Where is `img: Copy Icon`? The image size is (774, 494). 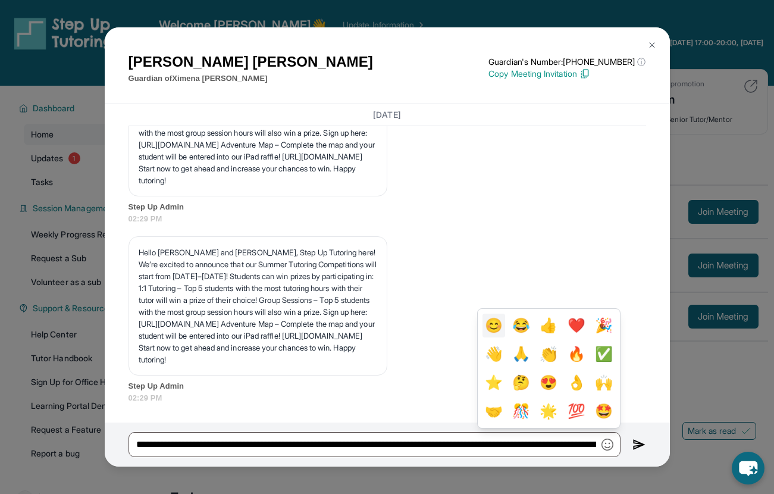 img: Copy Icon is located at coordinates (585, 74).